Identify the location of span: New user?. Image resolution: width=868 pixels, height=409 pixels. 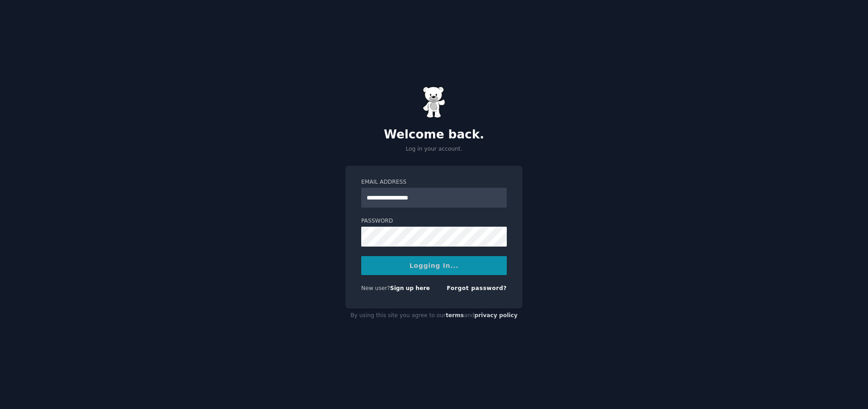
(376, 288).